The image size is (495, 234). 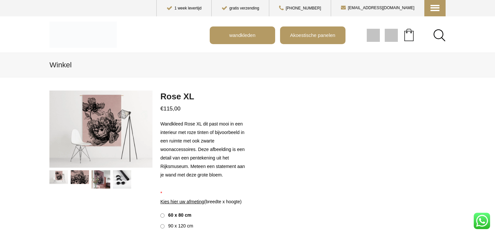 What do you see at coordinates (162, 216) in the screenshot?
I see `input: 60 x 80 cm` at bounding box center [162, 216].